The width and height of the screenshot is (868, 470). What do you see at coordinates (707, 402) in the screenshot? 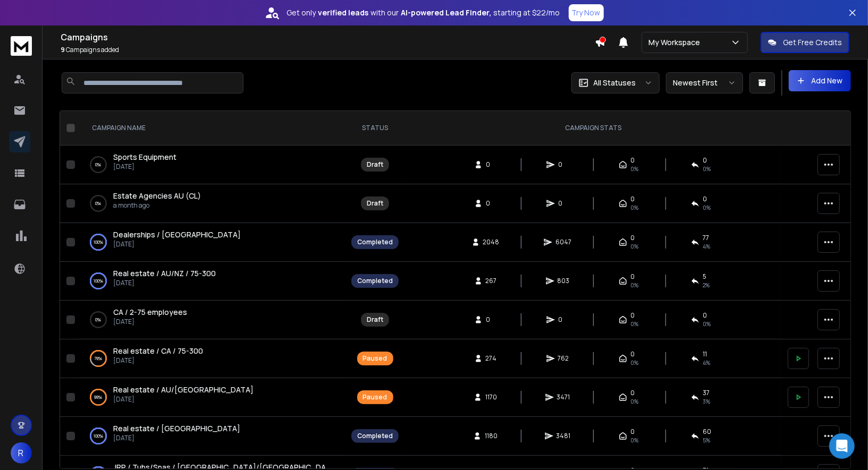
I see `span: 3 %` at bounding box center [707, 402].